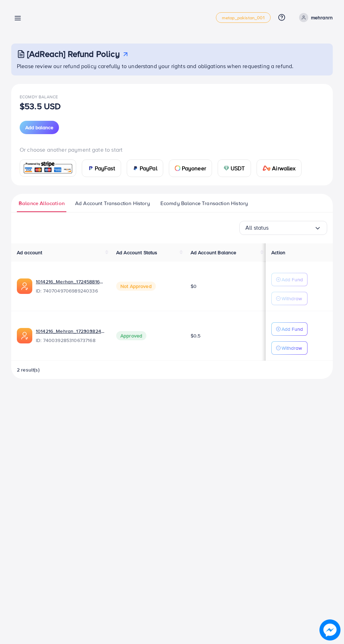 The height and width of the screenshot is (644, 344). What do you see at coordinates (190, 168) in the screenshot?
I see `a: cardPayoneer` at bounding box center [190, 168].